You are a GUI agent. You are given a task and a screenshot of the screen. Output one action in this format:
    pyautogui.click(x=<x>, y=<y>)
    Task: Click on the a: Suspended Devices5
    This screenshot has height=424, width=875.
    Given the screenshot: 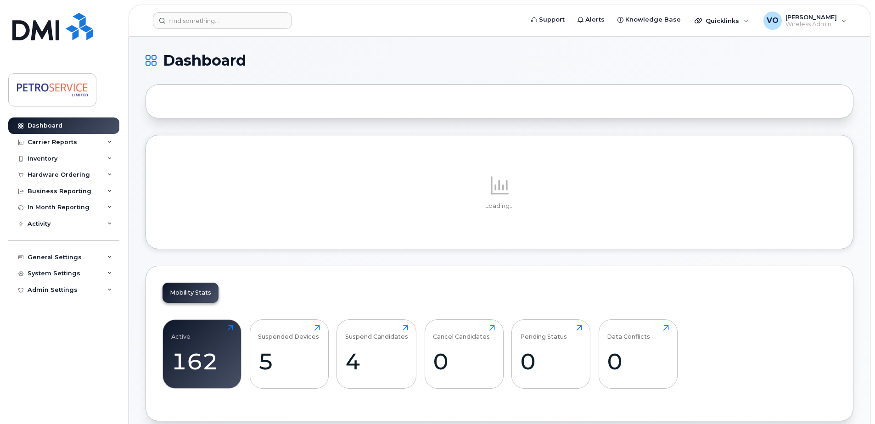 What is the action you would take?
    pyautogui.click(x=289, y=354)
    